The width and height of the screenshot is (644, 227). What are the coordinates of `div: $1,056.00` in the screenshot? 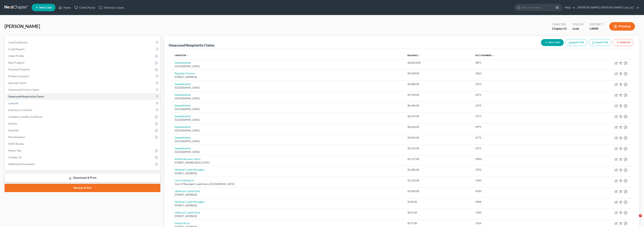 It's located at (438, 191).